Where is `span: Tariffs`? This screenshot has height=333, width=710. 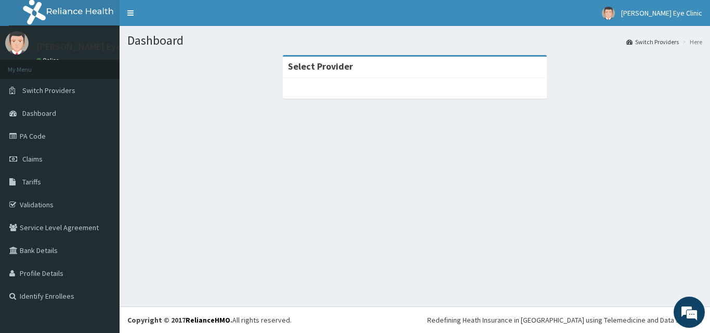 span: Tariffs is located at coordinates (32, 182).